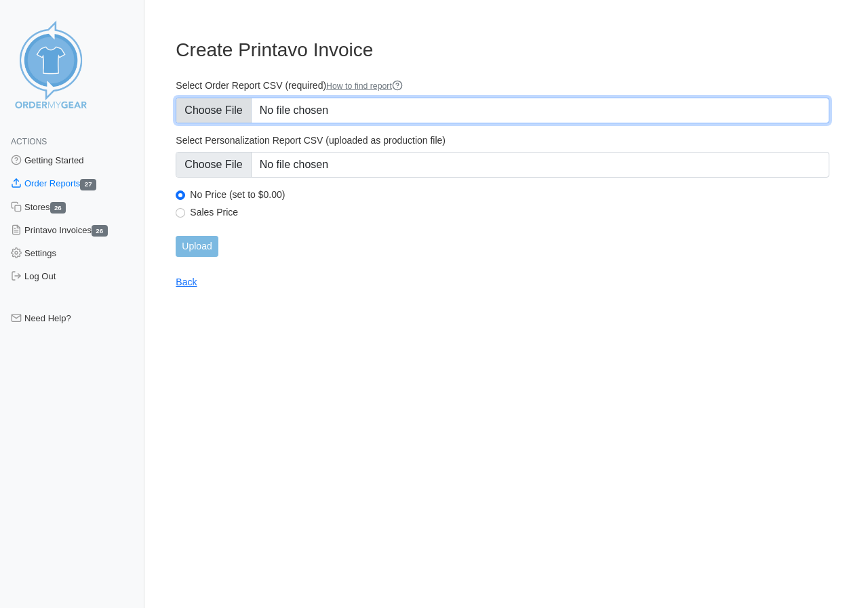 The width and height of the screenshot is (868, 608). Describe the element at coordinates (509, 195) in the screenshot. I see `label: No Price (set to $0.00)` at that location.